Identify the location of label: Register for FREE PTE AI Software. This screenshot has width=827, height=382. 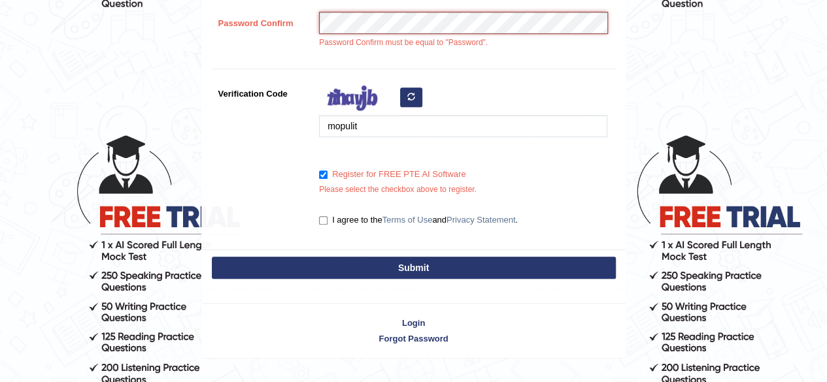
(392, 174).